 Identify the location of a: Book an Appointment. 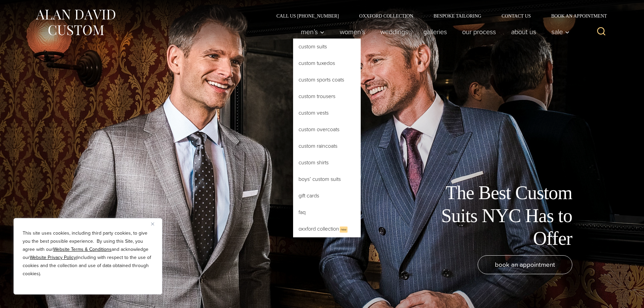
(575, 16).